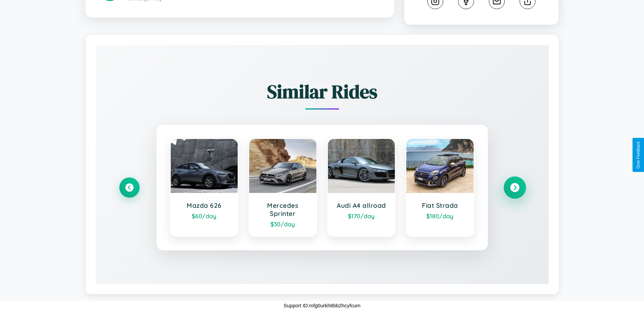 This screenshot has height=310, width=644. Describe the element at coordinates (361, 188) in the screenshot. I see `a: Audi A4 allroad$170/day` at that location.